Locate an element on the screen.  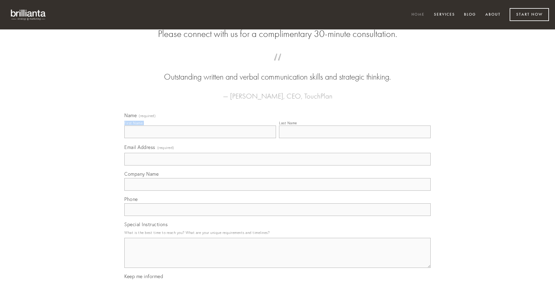
h2: Please connect with us for a complimentary 30-minute consultation. is located at coordinates (277, 34).